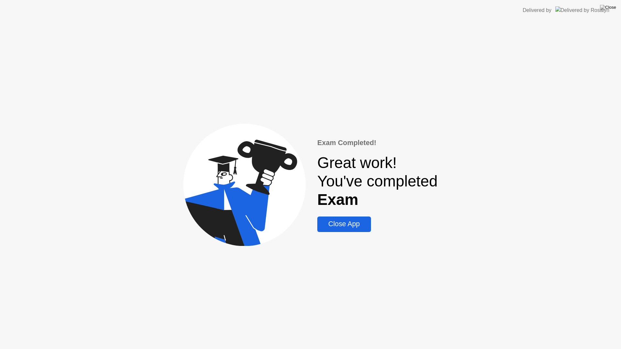 The height and width of the screenshot is (349, 621). What do you see at coordinates (582, 10) in the screenshot?
I see `img: Delivered by Rosalyn` at bounding box center [582, 10].